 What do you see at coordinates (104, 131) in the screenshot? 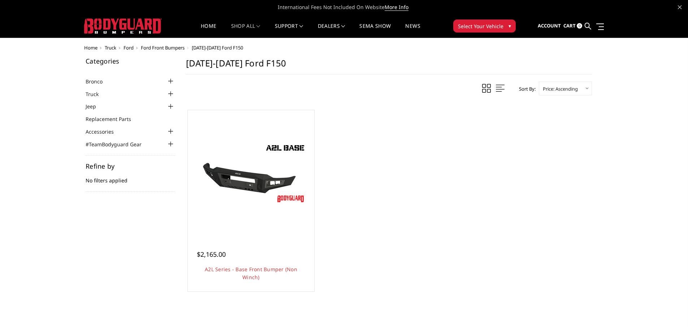
I see `a: Accessories` at bounding box center [104, 131].